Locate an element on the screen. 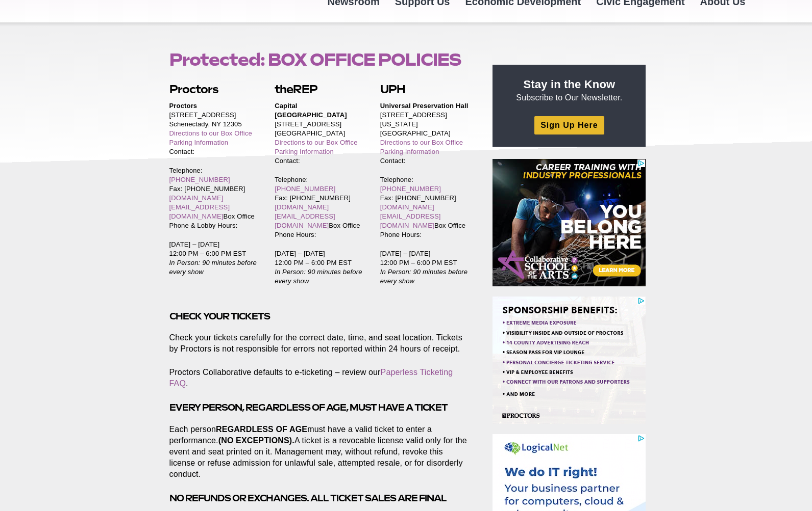 The width and height of the screenshot is (812, 511). strong: Proctors is located at coordinates (183, 106).